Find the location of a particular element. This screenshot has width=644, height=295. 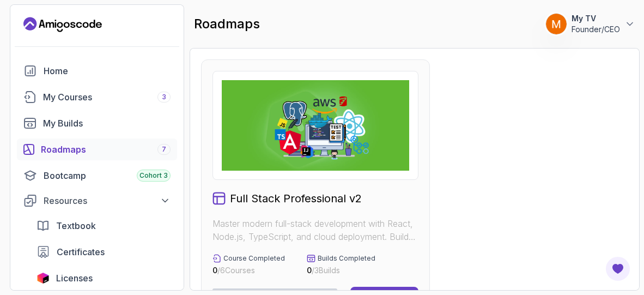

button: Resources is located at coordinates (97, 201).